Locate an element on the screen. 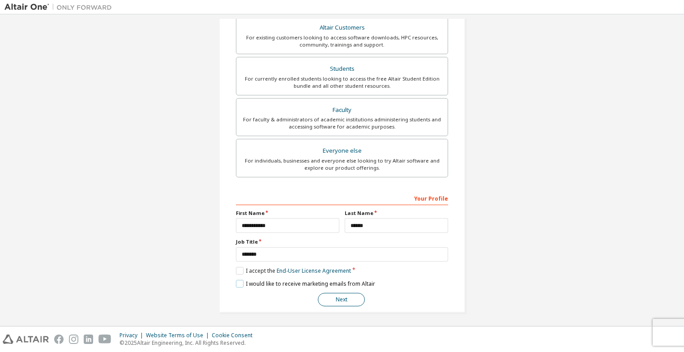 This screenshot has height=352, width=684. img: Altair One is located at coordinates (60, 7).